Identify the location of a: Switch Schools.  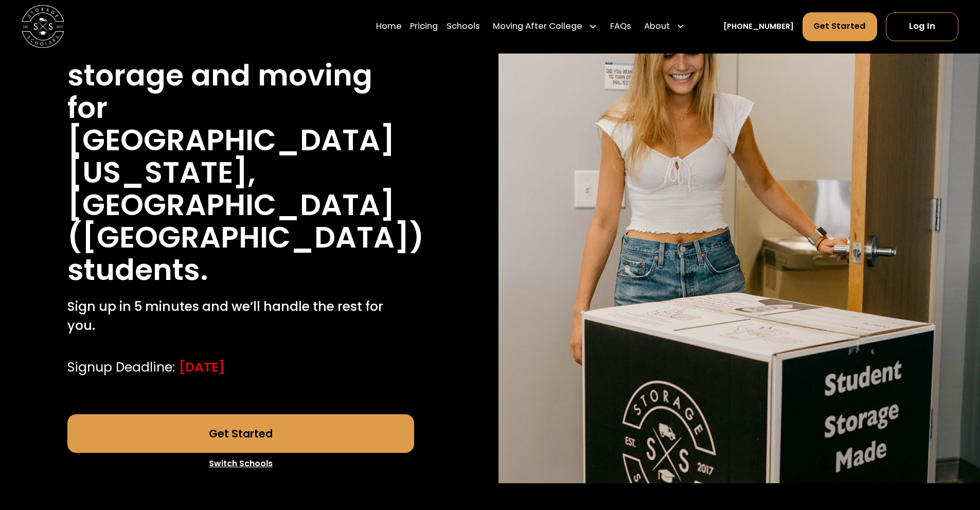
(241, 464).